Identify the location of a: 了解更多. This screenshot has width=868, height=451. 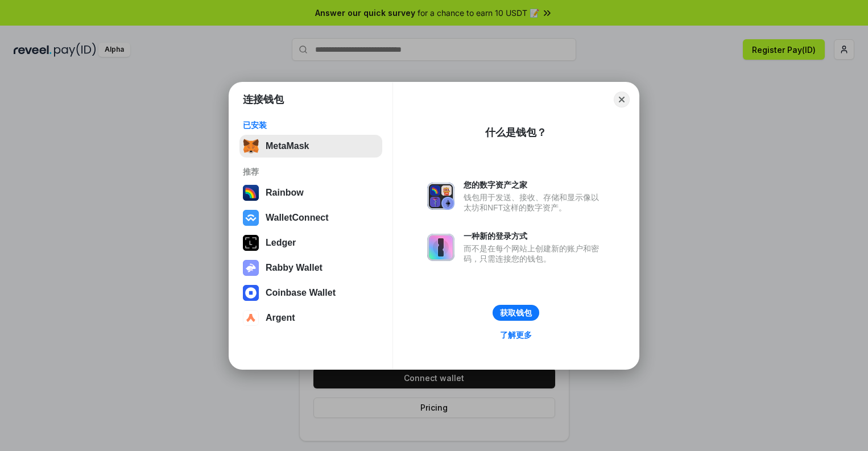
(516, 335).